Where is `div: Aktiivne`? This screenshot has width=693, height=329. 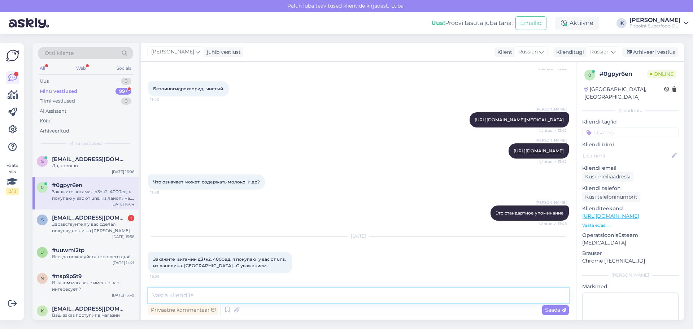 div: Aktiivne is located at coordinates (577, 23).